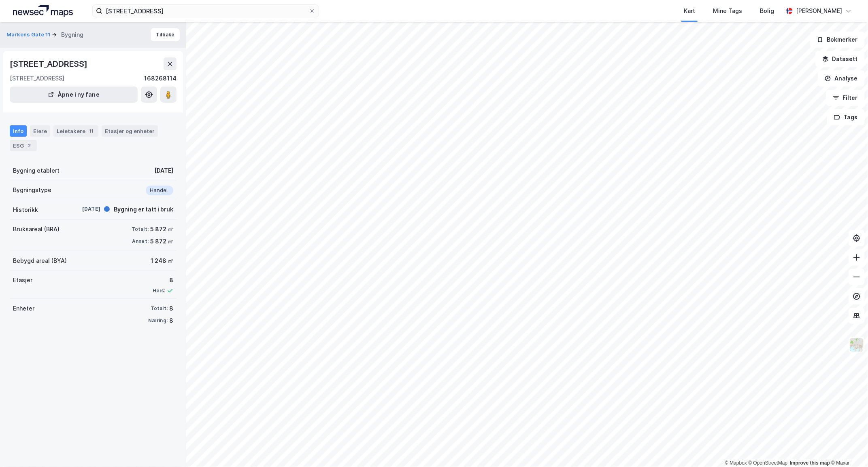 This screenshot has height=467, width=868. Describe the element at coordinates (23, 146) in the screenshot. I see `div: ESG` at that location.